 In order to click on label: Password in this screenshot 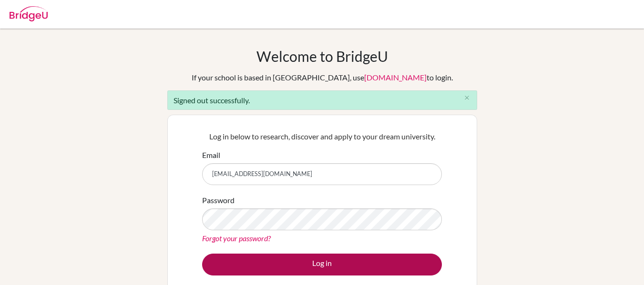, I will do `click(218, 201)`.